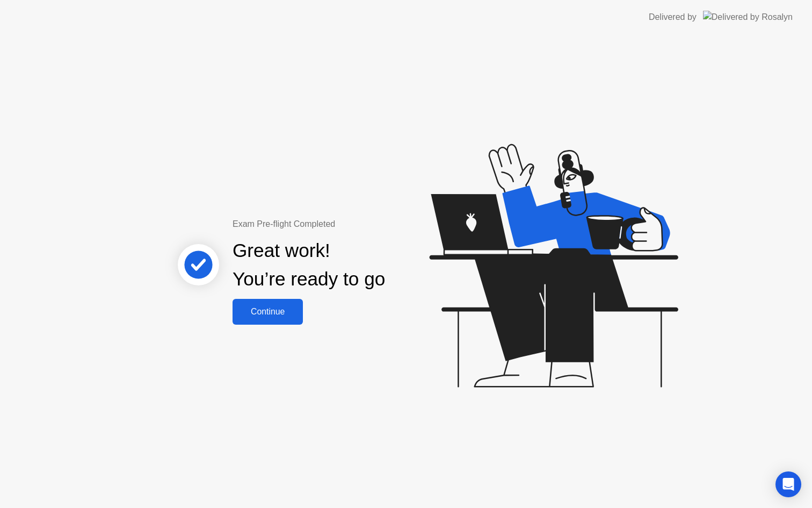 This screenshot has width=812, height=508. I want to click on div: Great work! You’re ready to go, so click(309, 265).